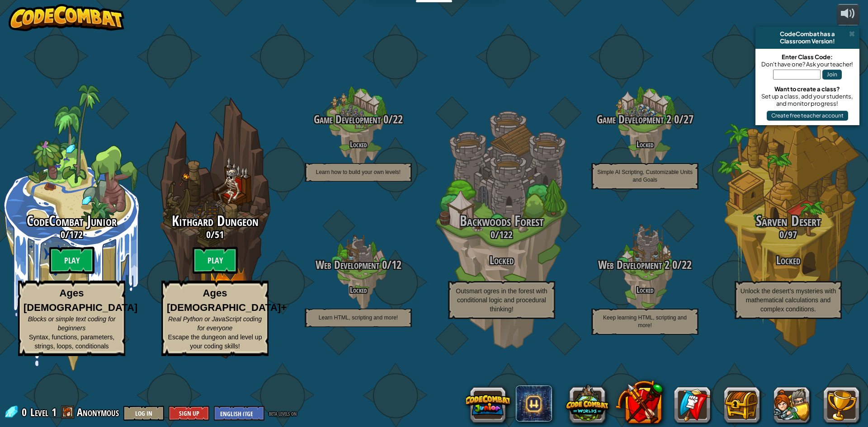  I want to click on span: Learn how to build your own levels!, so click(358, 173).